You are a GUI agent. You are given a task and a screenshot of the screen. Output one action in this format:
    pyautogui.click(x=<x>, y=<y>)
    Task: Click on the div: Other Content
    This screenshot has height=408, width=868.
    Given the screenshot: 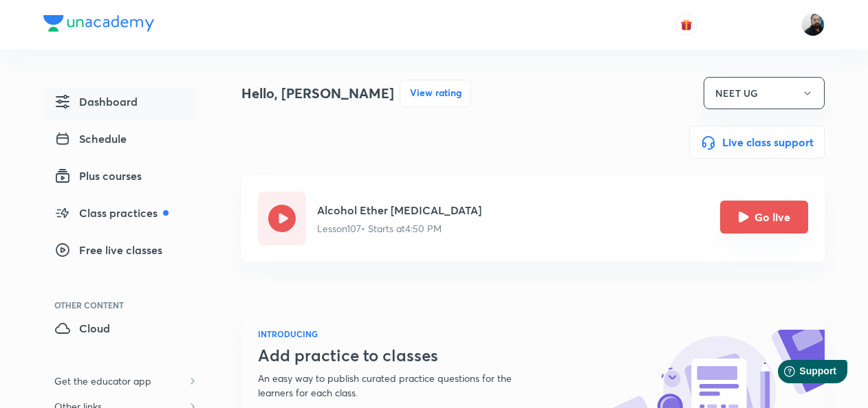 What is the action you would take?
    pyautogui.click(x=126, y=305)
    